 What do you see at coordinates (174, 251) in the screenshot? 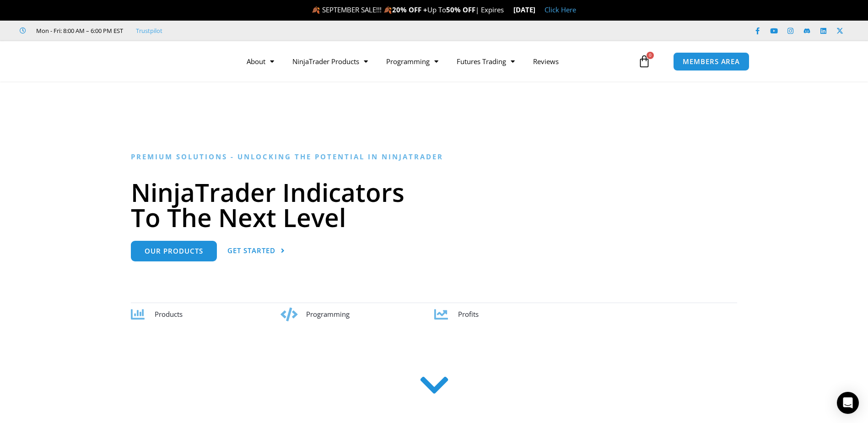
I see `a: Our Products` at bounding box center [174, 251].